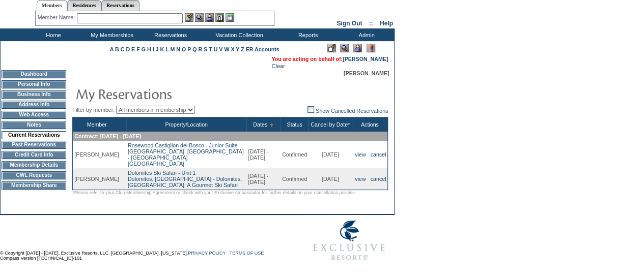 This screenshot has width=644, height=280. I want to click on img: pgTtlMyReservations.gif, so click(177, 93).